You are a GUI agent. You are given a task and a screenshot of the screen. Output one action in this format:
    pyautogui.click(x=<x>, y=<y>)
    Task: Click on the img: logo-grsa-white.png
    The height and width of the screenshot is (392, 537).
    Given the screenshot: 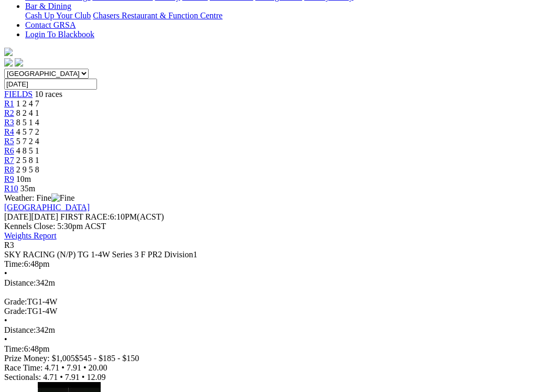 What is the action you would take?
    pyautogui.click(x=8, y=52)
    